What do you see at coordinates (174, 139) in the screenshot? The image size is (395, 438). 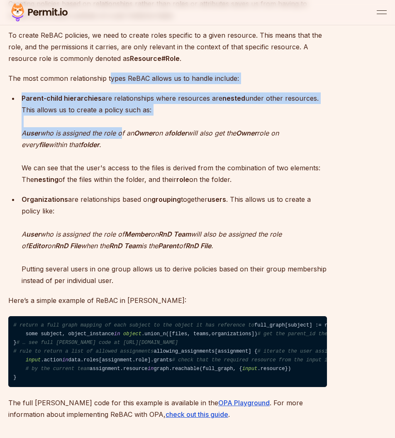 I see `p: are relationships where resources are under other resources. This allows us to create a policy su...` at bounding box center [174, 139].